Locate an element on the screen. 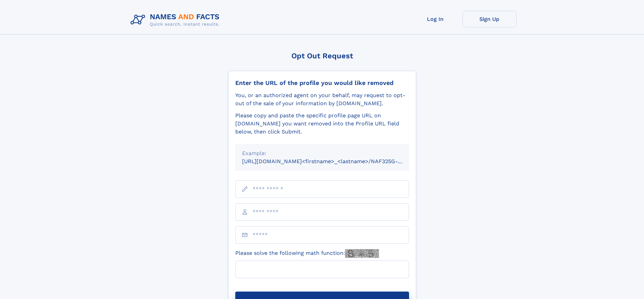 The image size is (644, 299). img: Logo Names and Facts is located at coordinates (176, 20).